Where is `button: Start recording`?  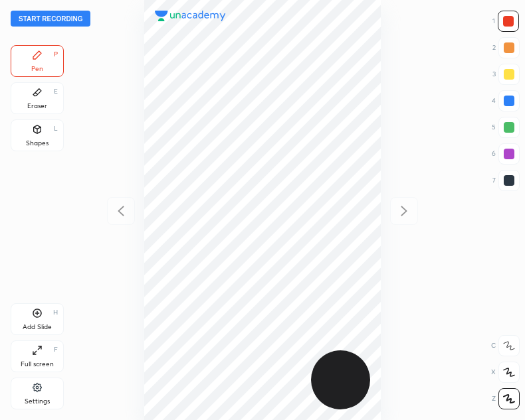 button: Start recording is located at coordinates (50, 19).